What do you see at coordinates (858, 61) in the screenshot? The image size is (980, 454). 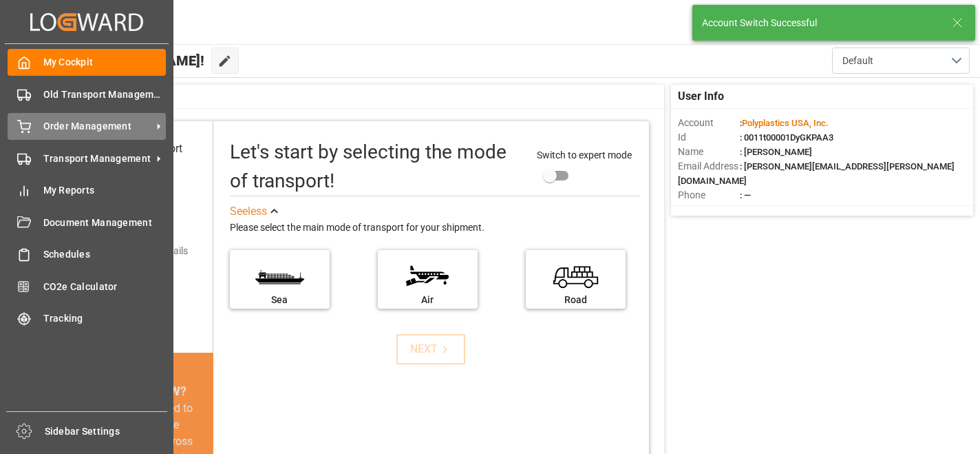 I see `span: Default` at bounding box center [858, 61].